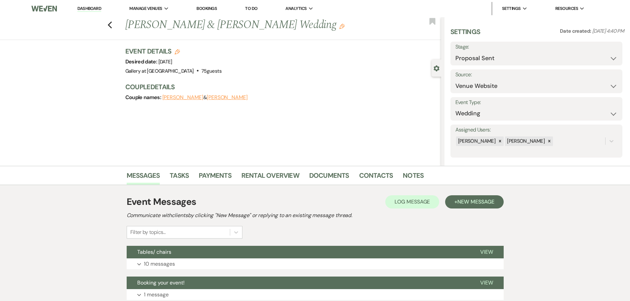 Image resolution: width=630 pixels, height=301 pixels. Describe the element at coordinates (376, 178) in the screenshot. I see `a: Contacts` at that location.